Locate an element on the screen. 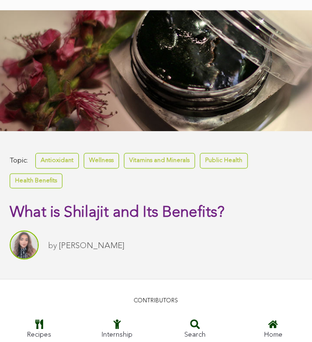 The image size is (312, 342). div: Internship is located at coordinates (117, 335).